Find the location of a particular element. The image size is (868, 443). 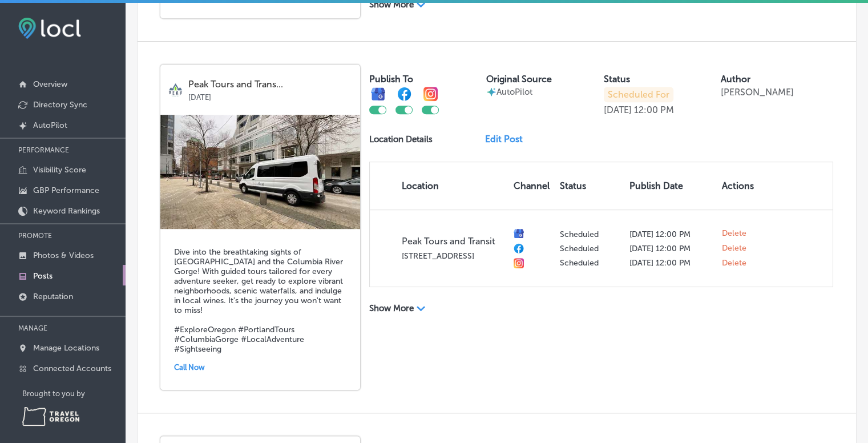

img: 17104492870fe52805-aafe-411a-b6b7-3ce2bed76ba3_2023-02-21.jpg is located at coordinates (260, 172).